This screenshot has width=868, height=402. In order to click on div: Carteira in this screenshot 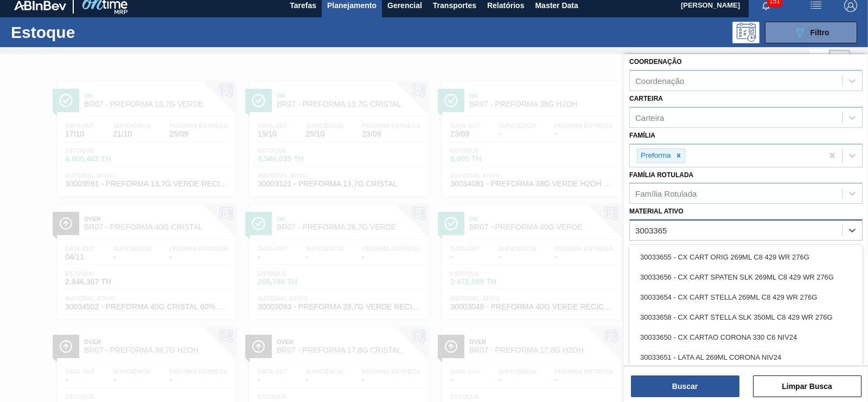, I will do `click(649, 117)`.